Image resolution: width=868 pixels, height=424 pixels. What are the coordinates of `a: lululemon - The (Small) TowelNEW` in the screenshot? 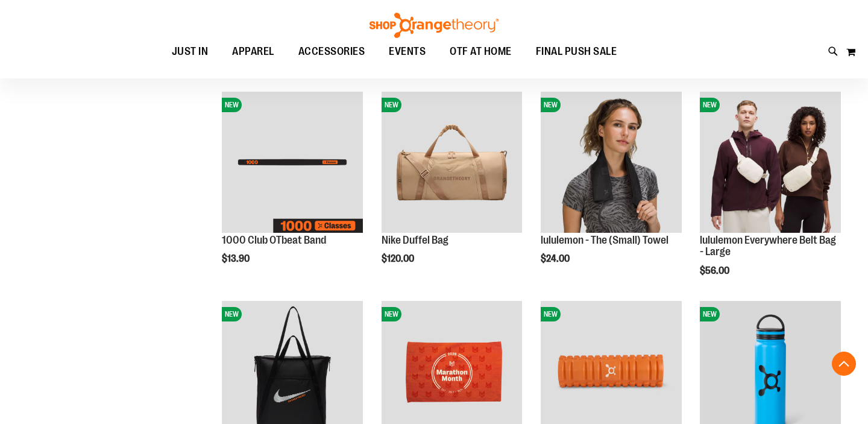 It's located at (611, 163).